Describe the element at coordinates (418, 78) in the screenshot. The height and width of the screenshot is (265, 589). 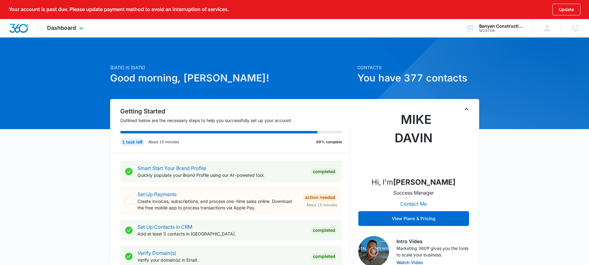
I see `h1: You have 377 contacts` at that location.